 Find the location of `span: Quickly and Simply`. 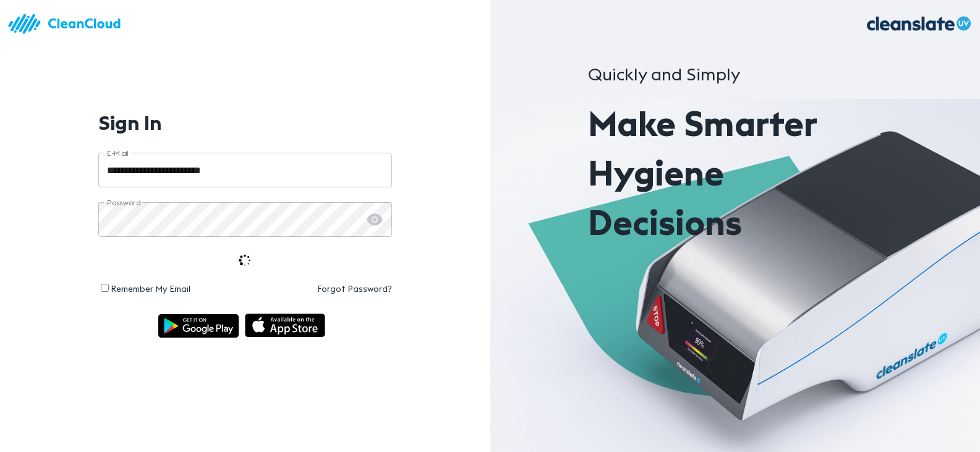

span: Quickly and Simply is located at coordinates (664, 74).